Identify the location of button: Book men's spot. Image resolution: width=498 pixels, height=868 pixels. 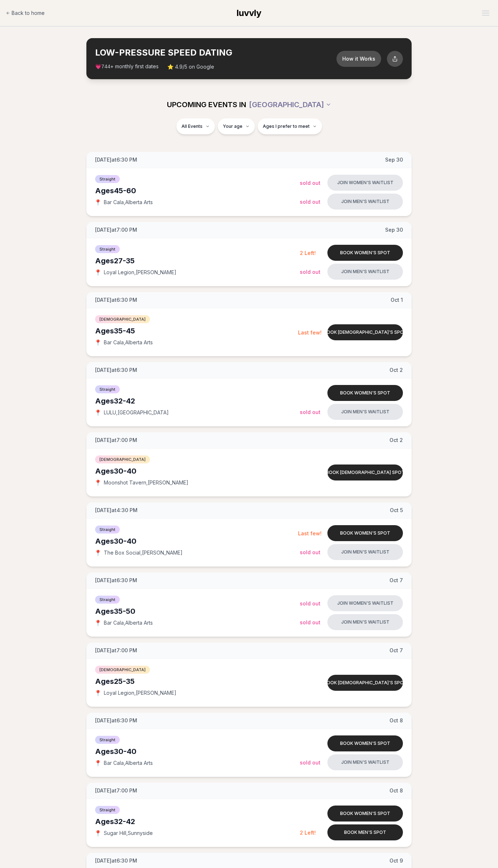
(365, 832).